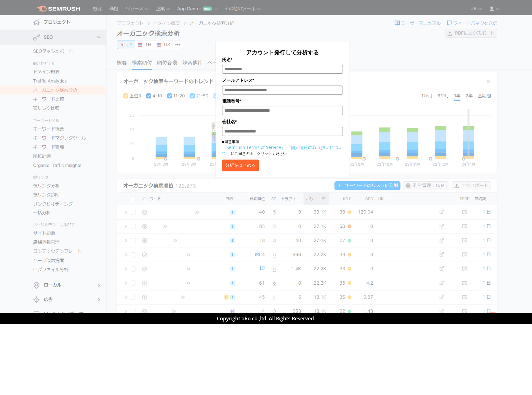 Image resolution: width=532 pixels, height=395 pixels. I want to click on label: 電話番号*, so click(282, 101).